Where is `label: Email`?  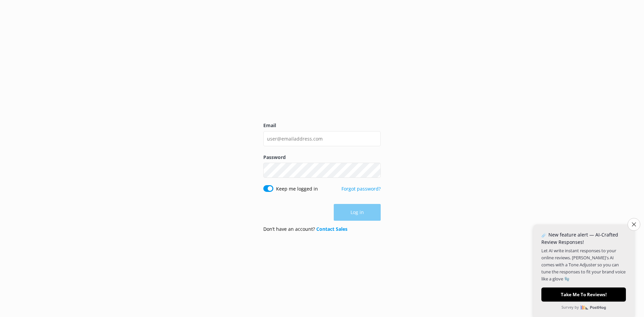
label: Email is located at coordinates (322, 126).